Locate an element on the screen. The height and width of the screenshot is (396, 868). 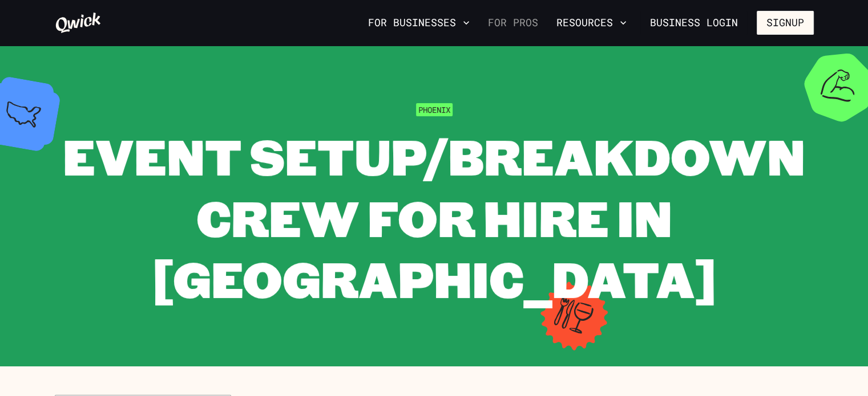
a: For Pros is located at coordinates (513, 23).